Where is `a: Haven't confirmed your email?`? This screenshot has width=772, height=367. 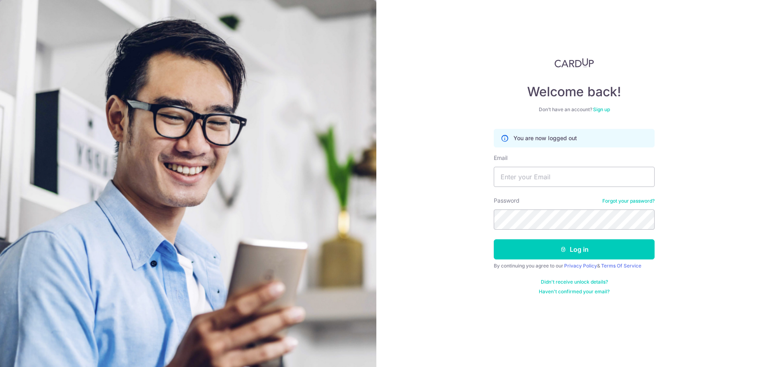 a: Haven't confirmed your email? is located at coordinates (575, 291).